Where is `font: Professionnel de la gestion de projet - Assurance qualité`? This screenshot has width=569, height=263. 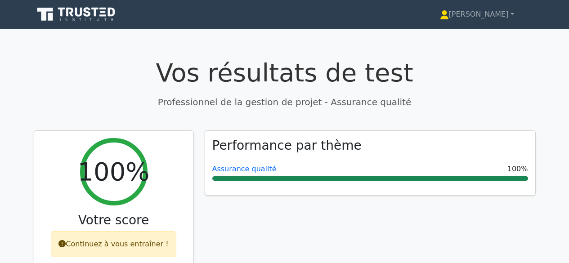 font: Professionnel de la gestion de projet - Assurance qualité is located at coordinates (285, 102).